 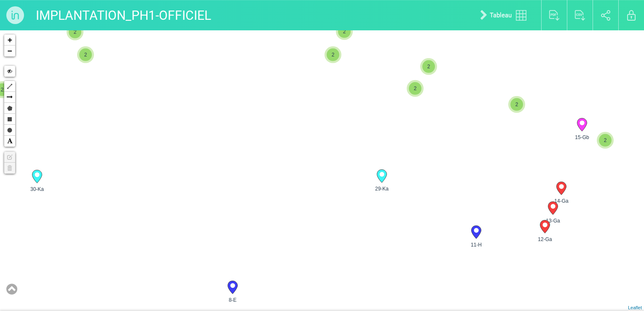 I want to click on a: Text, so click(x=10, y=141).